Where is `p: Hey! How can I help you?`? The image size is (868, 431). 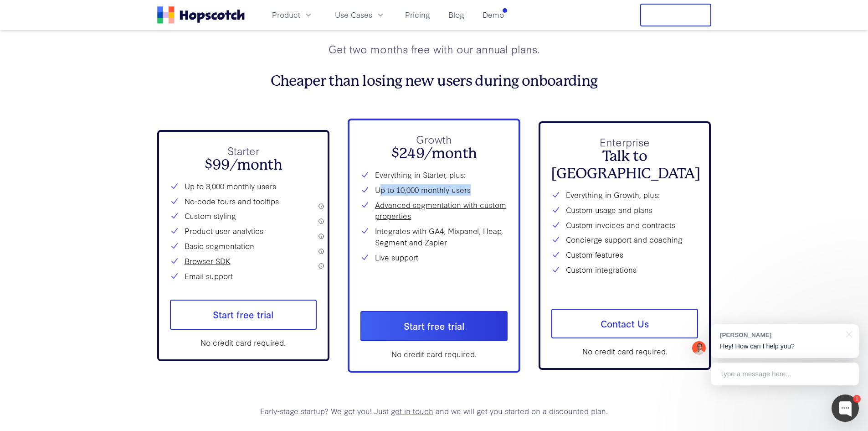 p: Hey! How can I help you? is located at coordinates (784, 346).